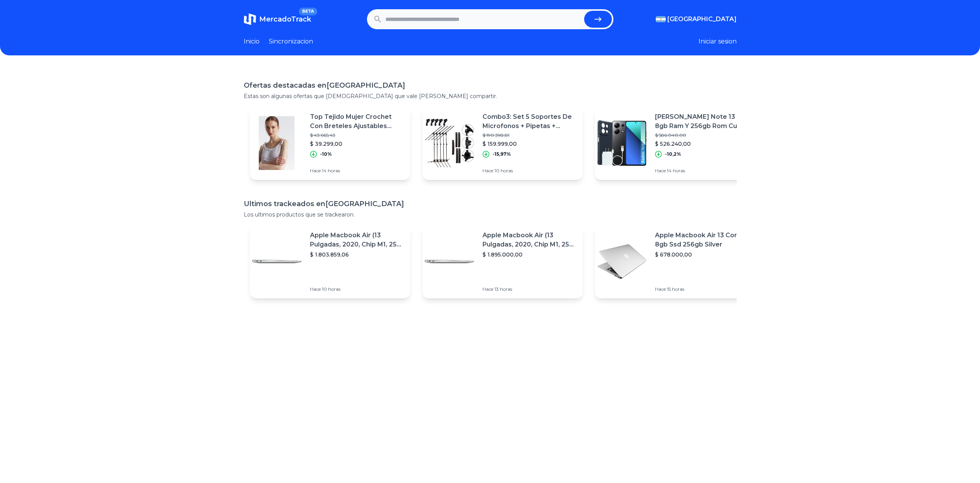 The height and width of the screenshot is (483, 980). What do you see at coordinates (702, 144) in the screenshot?
I see `p: $ 526.240,00` at bounding box center [702, 144].